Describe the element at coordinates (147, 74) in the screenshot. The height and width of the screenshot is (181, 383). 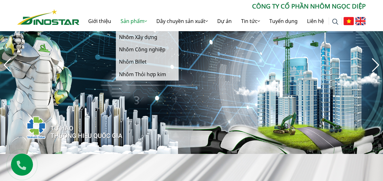
I see `a: Nhôm Thỏi hợp kim` at that location.